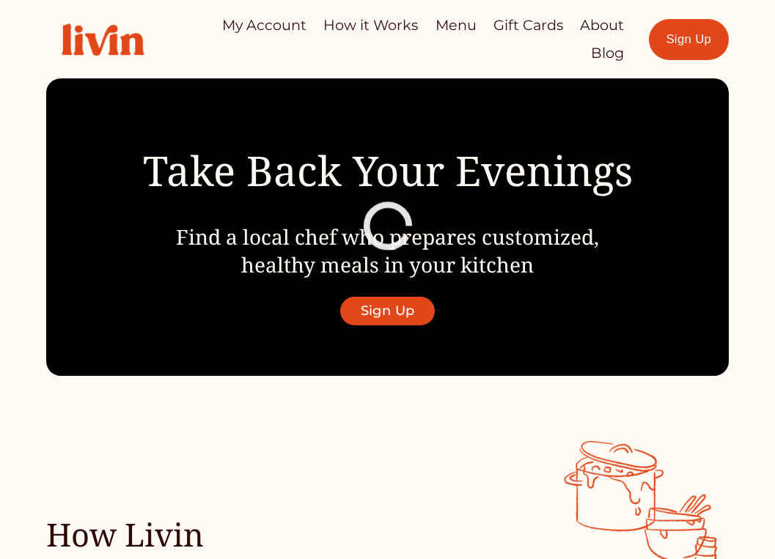 This screenshot has height=559, width=775. Describe the element at coordinates (528, 25) in the screenshot. I see `a: Gift Cards` at that location.